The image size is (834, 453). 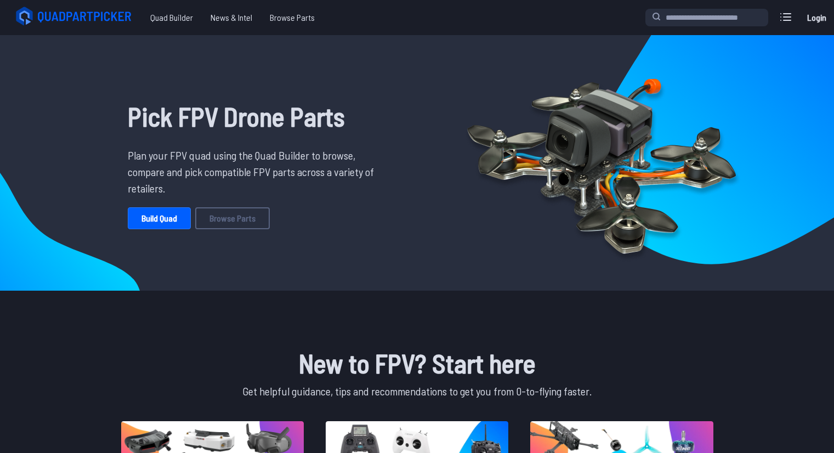 I want to click on span: Browse Parts, so click(x=292, y=18).